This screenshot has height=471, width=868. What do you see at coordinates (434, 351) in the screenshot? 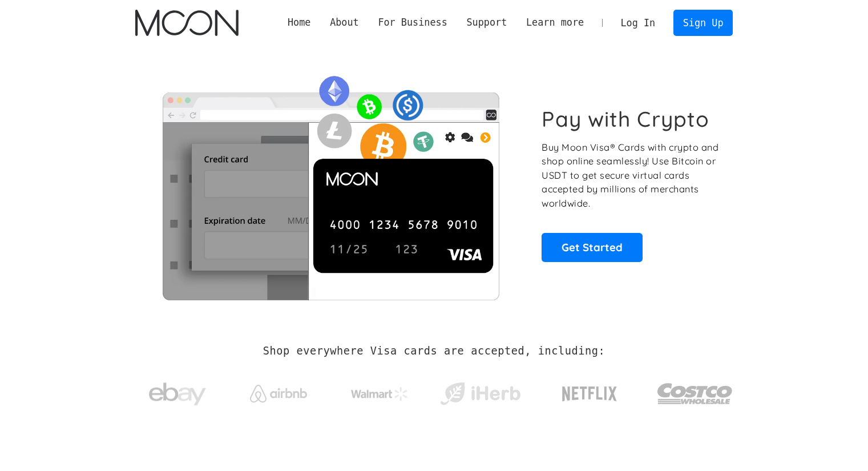
I see `h2: Shop everywhere Visa cards are accepted, including:` at bounding box center [434, 351].